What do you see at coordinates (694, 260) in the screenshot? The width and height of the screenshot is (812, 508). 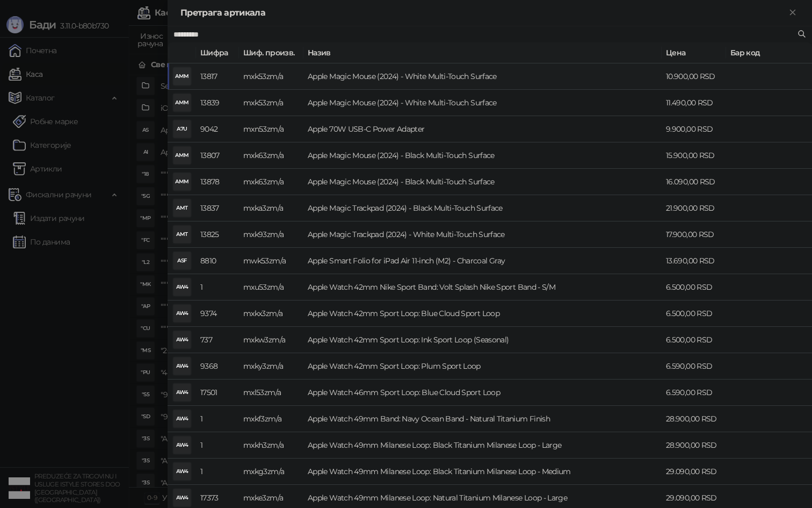 I see `td: 13.690,00 RSD` at bounding box center [694, 260].